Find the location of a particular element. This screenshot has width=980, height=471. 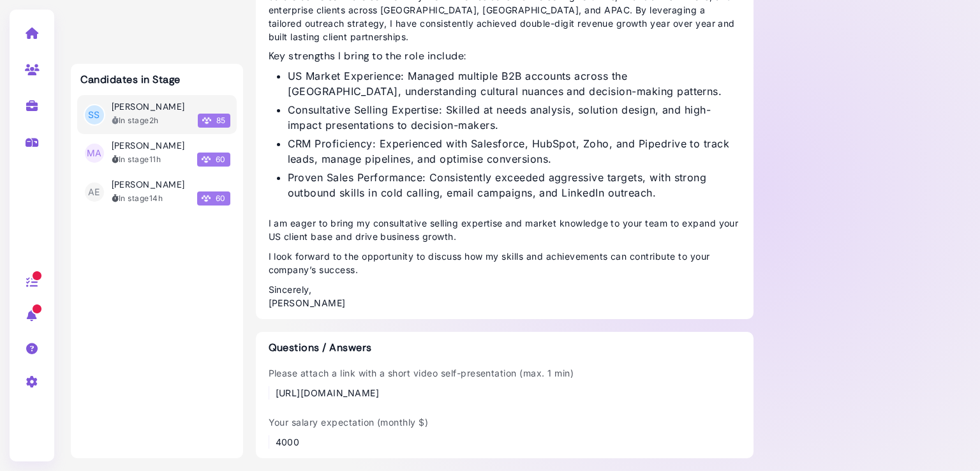

li: Consultative Selling Expertise: Skilled at needs analysis, solution design, and high-impact prese... is located at coordinates (514, 118).